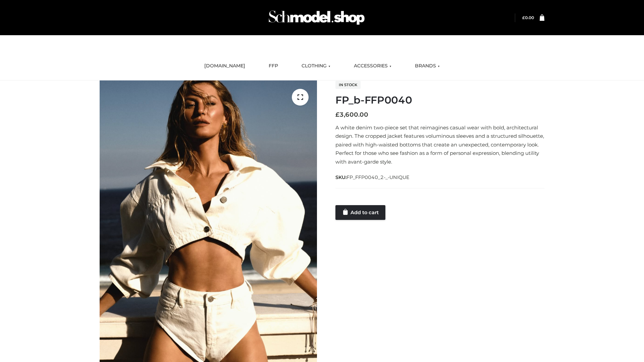  What do you see at coordinates (348, 85) in the screenshot?
I see `span: In stock` at bounding box center [348, 85].